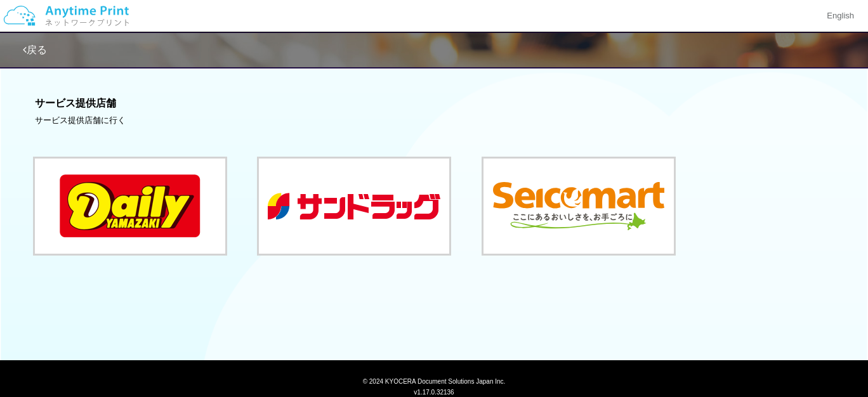 This screenshot has width=868, height=397. Describe the element at coordinates (434, 104) in the screenshot. I see `h3: サービス提供店舗` at that location.